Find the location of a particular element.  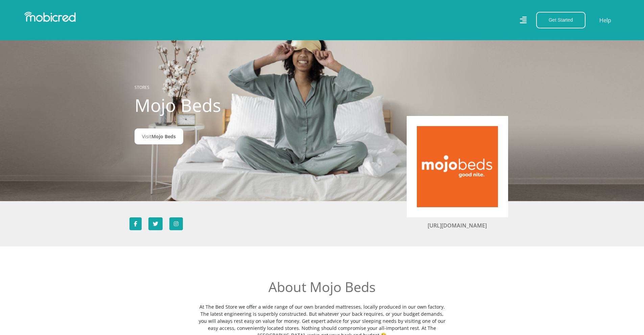

h2: About Mojo Beds is located at coordinates (322, 287).